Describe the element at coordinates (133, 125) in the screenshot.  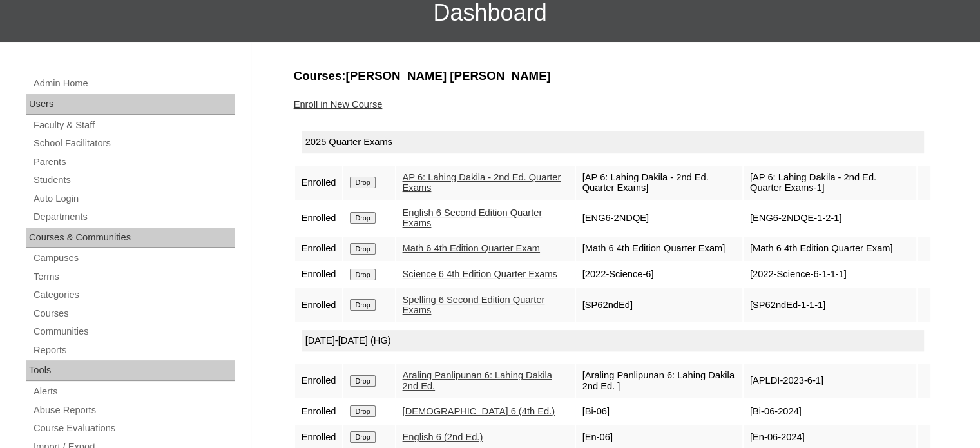
I see `a: Faculty & Staff` at that location.